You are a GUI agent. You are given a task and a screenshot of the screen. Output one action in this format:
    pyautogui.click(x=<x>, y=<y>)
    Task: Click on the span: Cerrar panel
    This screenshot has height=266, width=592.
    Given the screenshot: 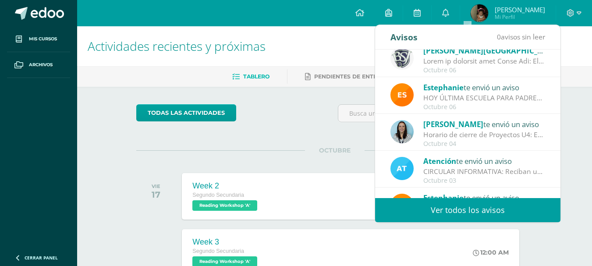 What is the action you would take?
    pyautogui.click(x=41, y=257)
    